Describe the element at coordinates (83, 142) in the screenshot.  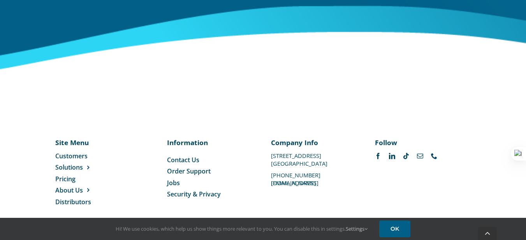
I see `p: Site Menu` at that location.